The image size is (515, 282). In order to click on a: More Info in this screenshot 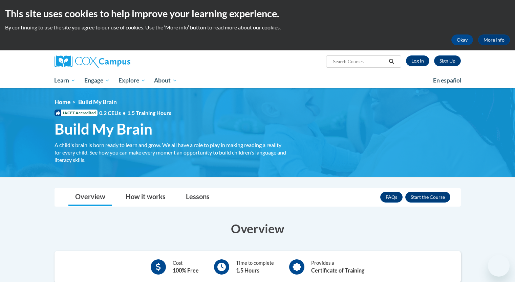, I will do `click(494, 40)`.